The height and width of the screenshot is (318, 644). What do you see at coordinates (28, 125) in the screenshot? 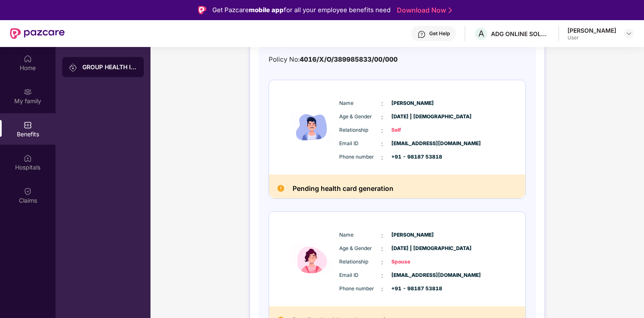
I see `img: svg+xml;base64,PHN2ZyBpZD0iQmVuZWZpdHMiIHhtbG5zPSJodHRwOi8vd3d3LnczLm9yZy8yMDAwL3N2ZyIgd2lkdGg9Ij...` at bounding box center [28, 125].